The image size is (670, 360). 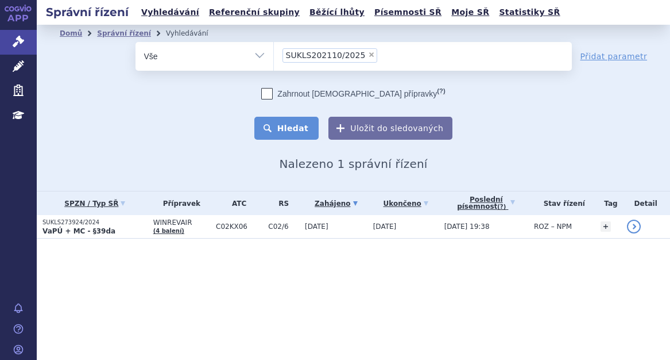 I want to click on a: Referenční skupiny, so click(x=254, y=12).